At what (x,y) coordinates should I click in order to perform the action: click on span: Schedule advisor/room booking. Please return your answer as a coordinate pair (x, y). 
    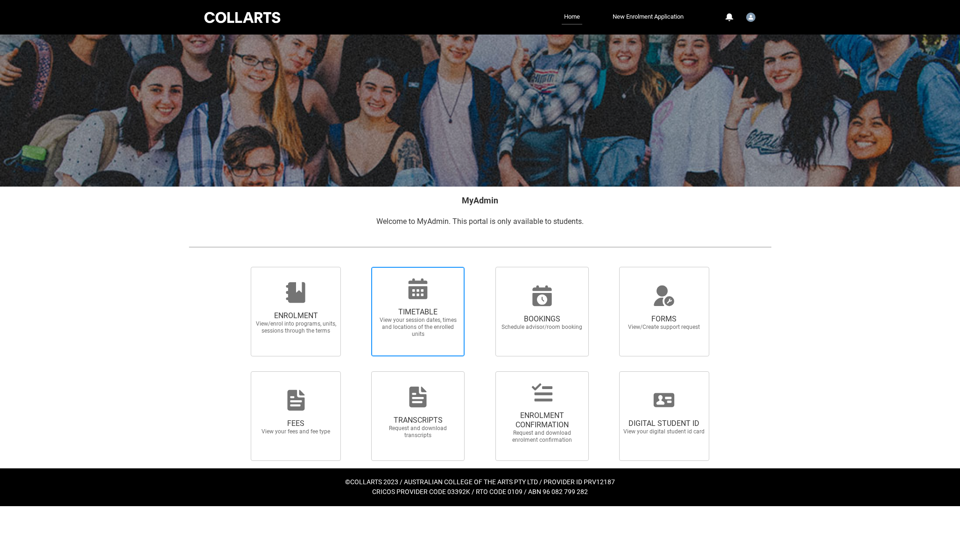
    Looking at the image, I should click on (542, 327).